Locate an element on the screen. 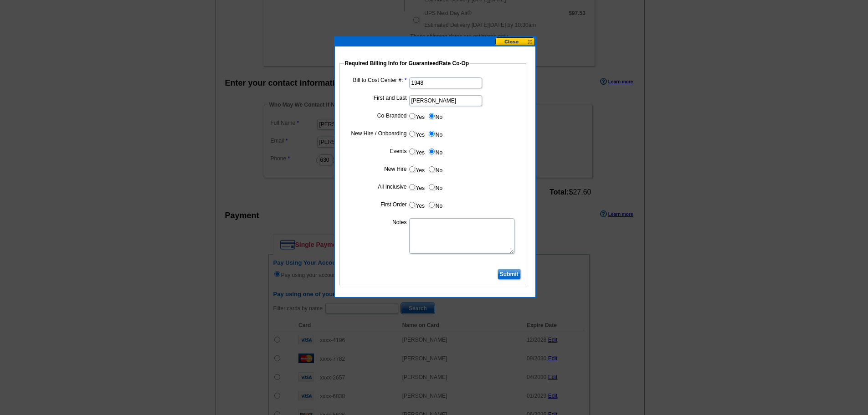 The height and width of the screenshot is (415, 868). label: All Inclusive is located at coordinates (376, 187).